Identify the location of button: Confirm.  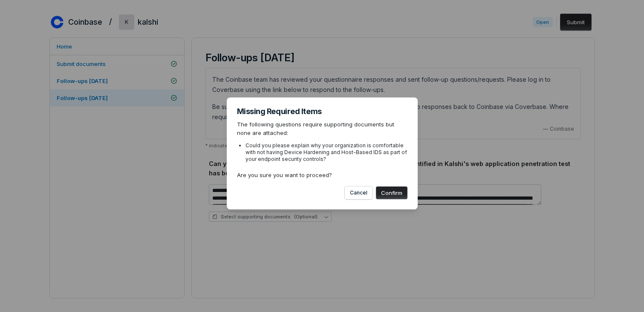
(392, 193).